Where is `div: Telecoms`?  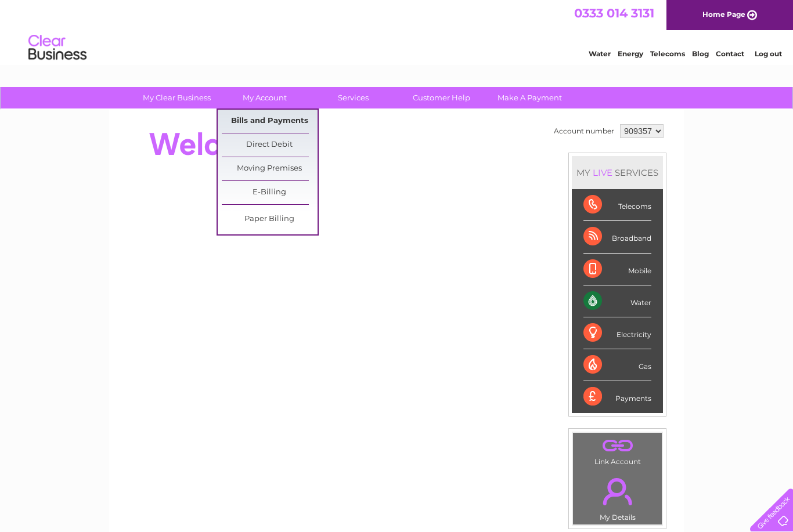 div: Telecoms is located at coordinates (617, 205).